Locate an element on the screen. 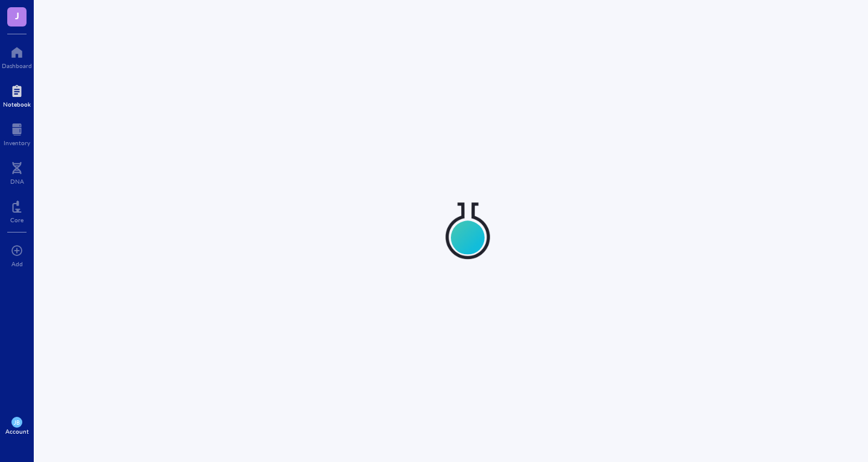 The width and height of the screenshot is (868, 462). div: DNA is located at coordinates (17, 181).